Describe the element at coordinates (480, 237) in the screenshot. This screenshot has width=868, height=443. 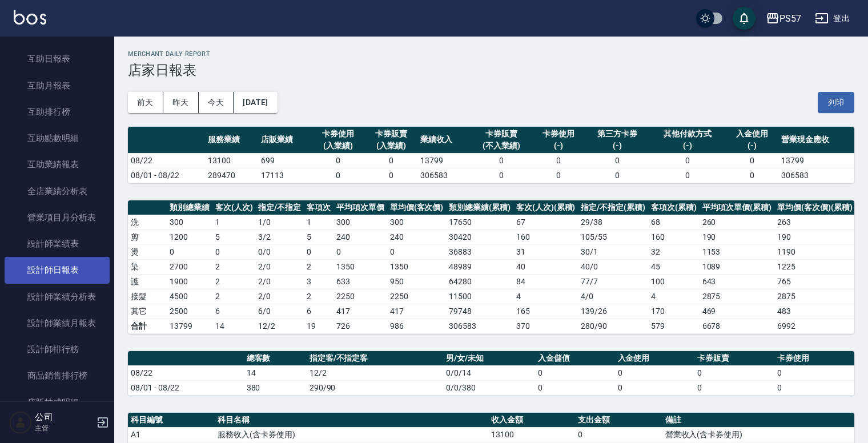
I see `td: 30420` at that location.